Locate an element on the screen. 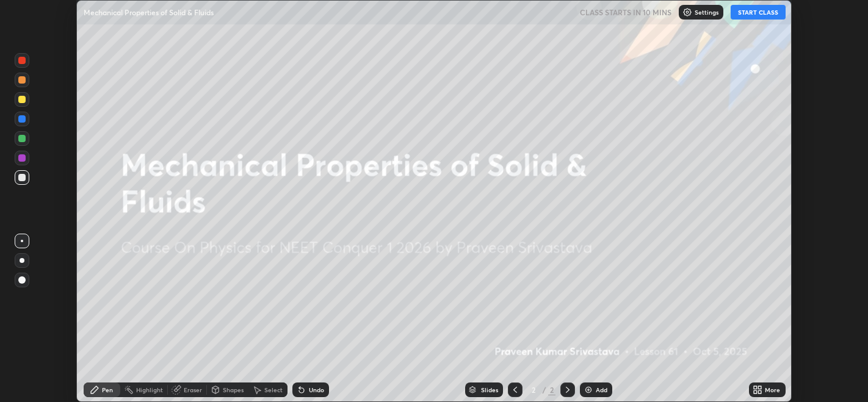 This screenshot has height=402, width=868. h5: CLASS STARTS IN 10 MINS is located at coordinates (625, 12).